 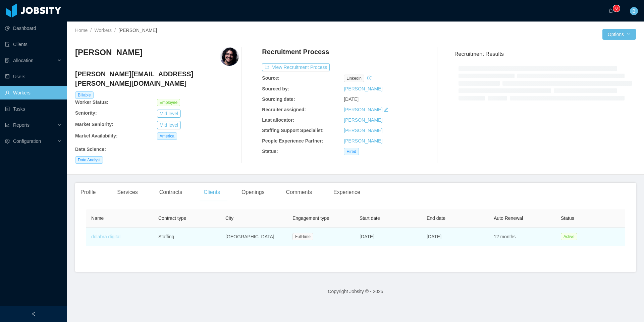 What do you see at coordinates (33, 92) in the screenshot?
I see `a: icon: userWorkers` at bounding box center [33, 92].